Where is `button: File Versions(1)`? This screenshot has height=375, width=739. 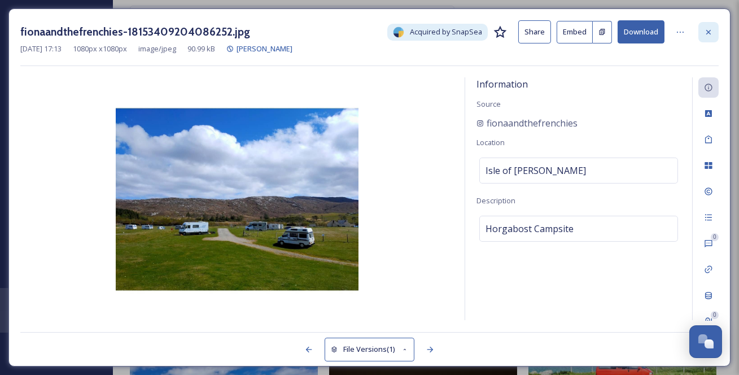
button: File Versions(1) is located at coordinates (370, 349).